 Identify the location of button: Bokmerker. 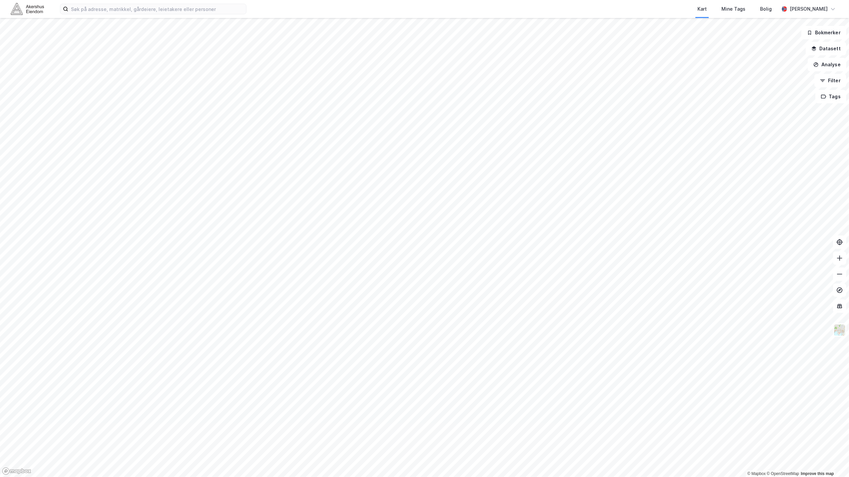
(823, 33).